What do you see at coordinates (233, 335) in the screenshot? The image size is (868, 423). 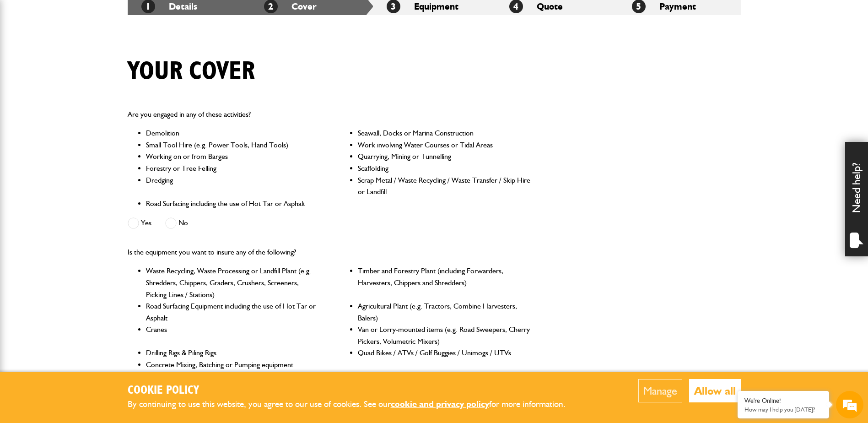 I see `li: Cranes` at bounding box center [233, 335].